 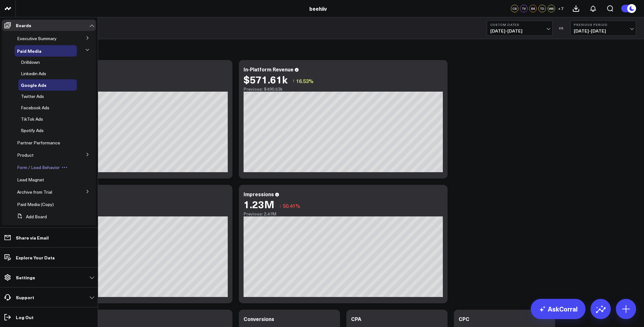 I want to click on span: TikTok Ads, so click(x=32, y=118).